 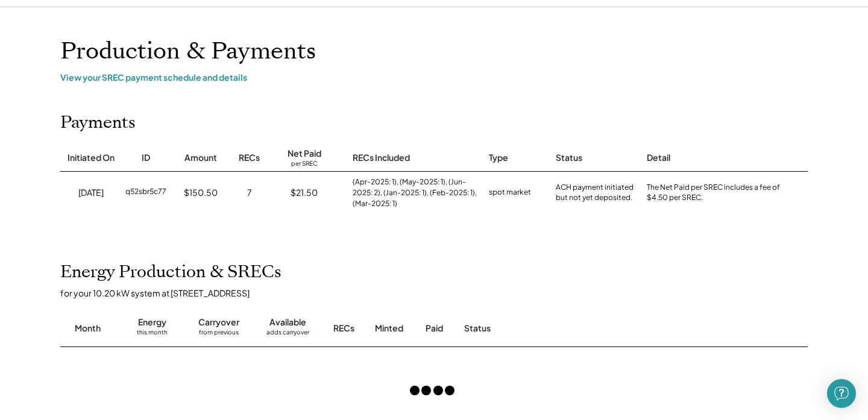 What do you see at coordinates (219, 335) in the screenshot?
I see `div: from previous` at bounding box center [219, 335].